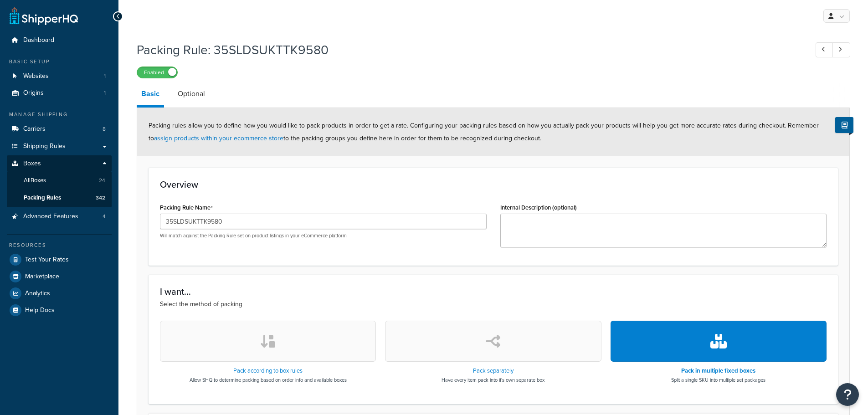 This screenshot has width=868, height=415. What do you see at coordinates (493, 304) in the screenshot?
I see `p: Select the method of packing` at bounding box center [493, 304].